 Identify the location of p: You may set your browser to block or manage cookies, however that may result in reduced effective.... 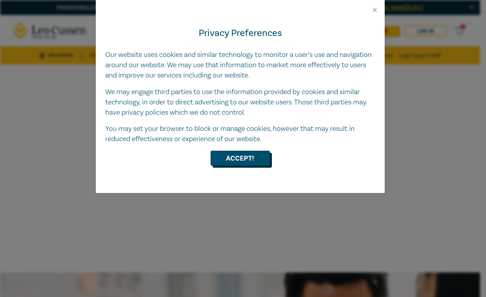
(240, 134).